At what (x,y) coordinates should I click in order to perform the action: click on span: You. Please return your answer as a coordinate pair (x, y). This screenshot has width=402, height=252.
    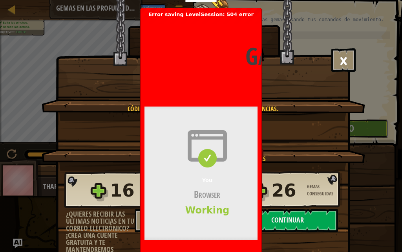
    Looking at the image, I should click on (207, 180).